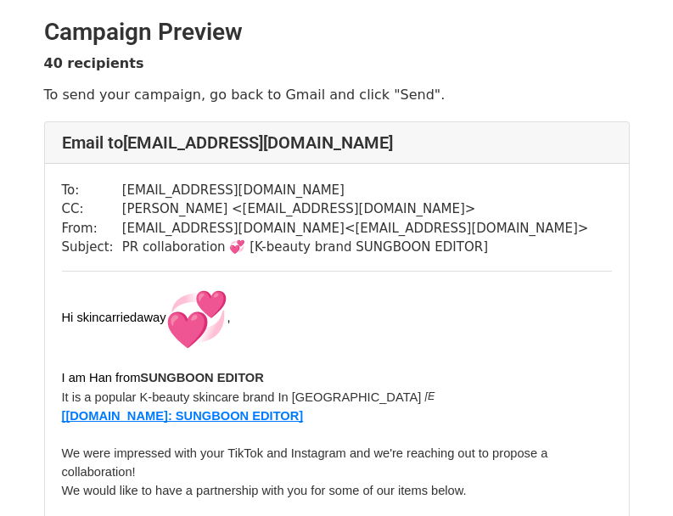 The image size is (673, 516). Describe the element at coordinates (264, 491) in the screenshot. I see `span: We would like to have a partnership with you for some of our items below.` at that location.